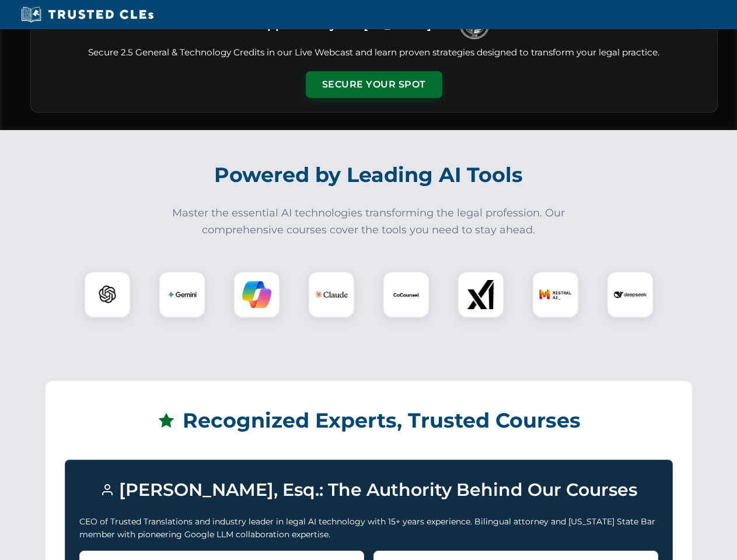 The image size is (737, 560). Describe the element at coordinates (556, 294) in the screenshot. I see `img: Mistral AI Logo` at that location.